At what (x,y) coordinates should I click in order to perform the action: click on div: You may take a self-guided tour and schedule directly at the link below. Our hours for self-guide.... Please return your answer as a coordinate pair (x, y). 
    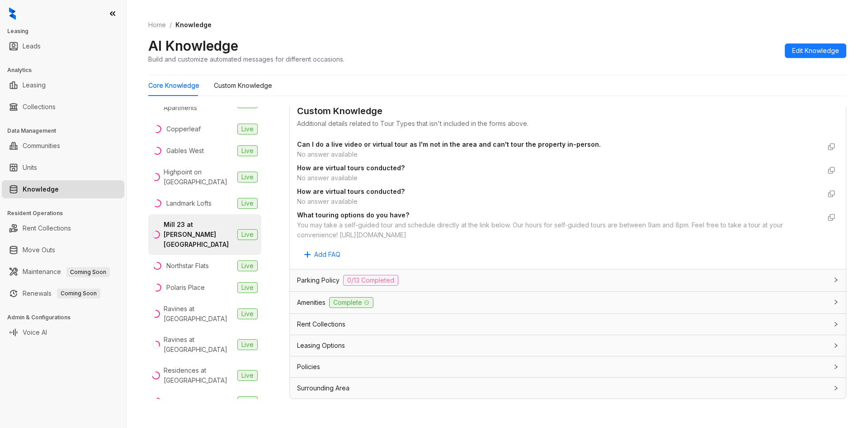
    Looking at the image, I should click on (559, 230).